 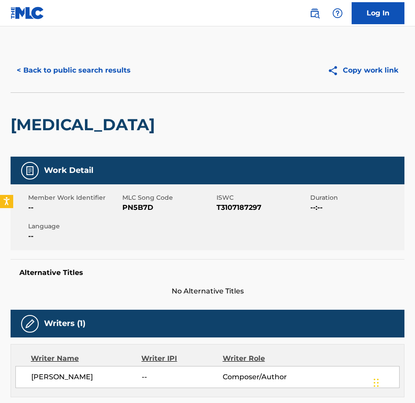 What do you see at coordinates (356, 198) in the screenshot?
I see `span: Duration` at bounding box center [356, 198].